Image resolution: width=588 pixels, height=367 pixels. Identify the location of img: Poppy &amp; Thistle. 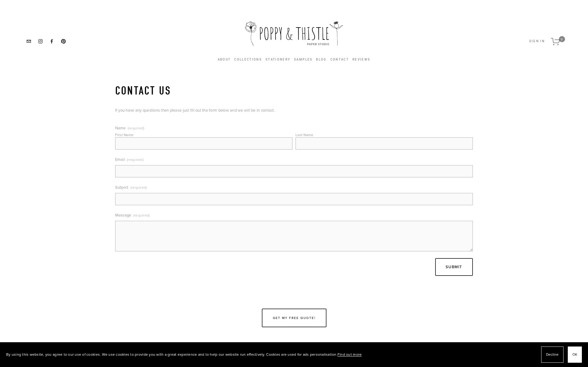
(294, 35).